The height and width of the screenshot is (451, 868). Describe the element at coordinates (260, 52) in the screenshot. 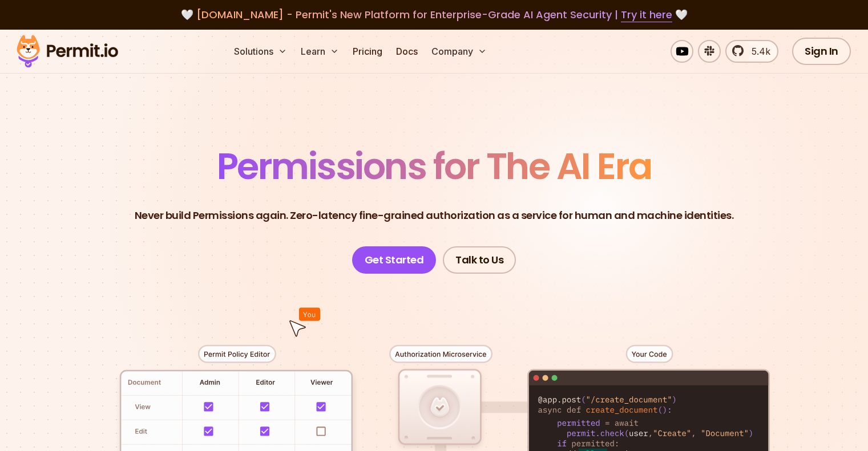

I see `button: Solutions` at that location.